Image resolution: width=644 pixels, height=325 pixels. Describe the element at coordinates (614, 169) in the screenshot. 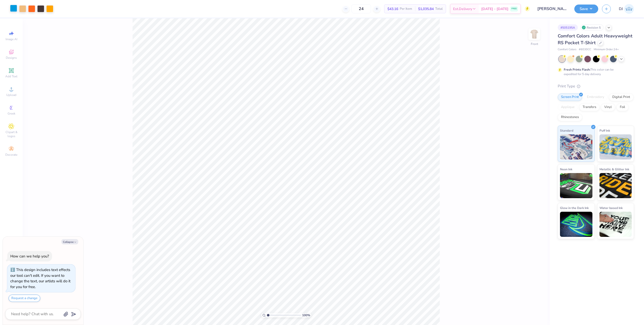

I see `span: Metallic & Glitter Ink` at that location.